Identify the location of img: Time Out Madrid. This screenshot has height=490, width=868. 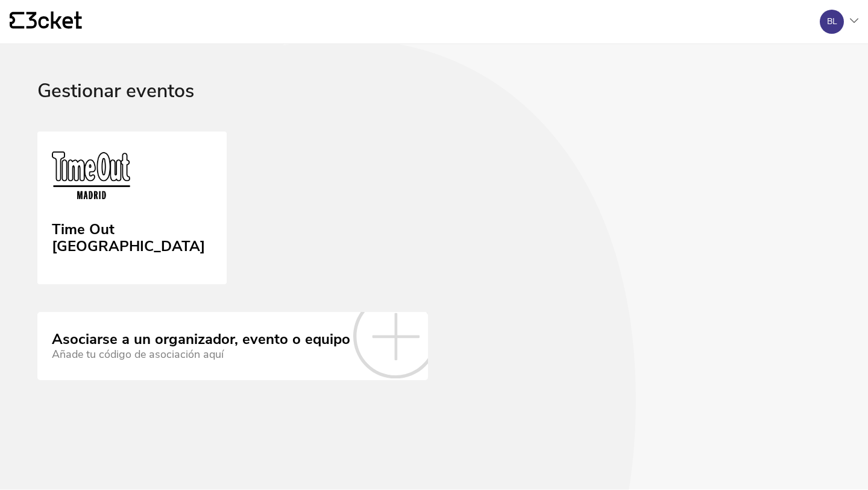
(91, 178).